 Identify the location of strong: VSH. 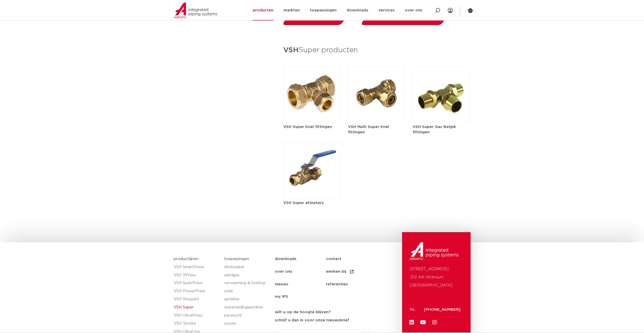
(291, 50).